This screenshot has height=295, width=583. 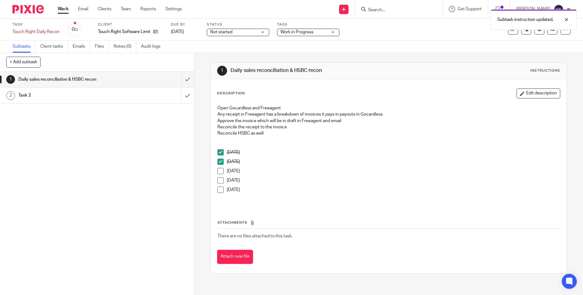 I want to click on div: Touch Right Daily Recon, so click(x=36, y=32).